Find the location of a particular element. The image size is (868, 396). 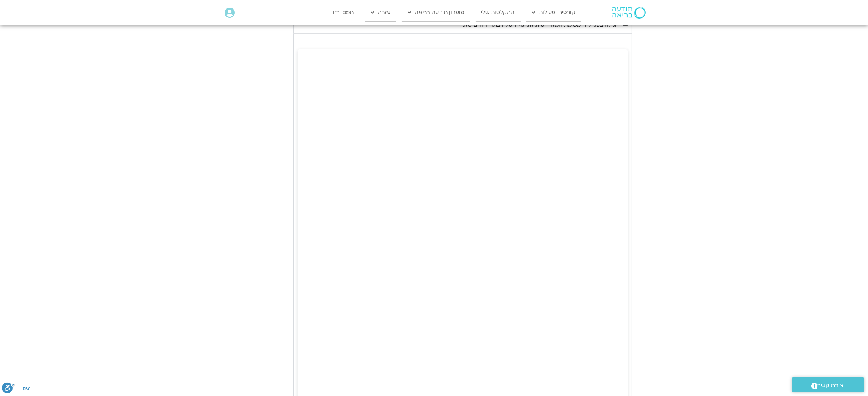

a: תמכו בנו is located at coordinates (343, 13).